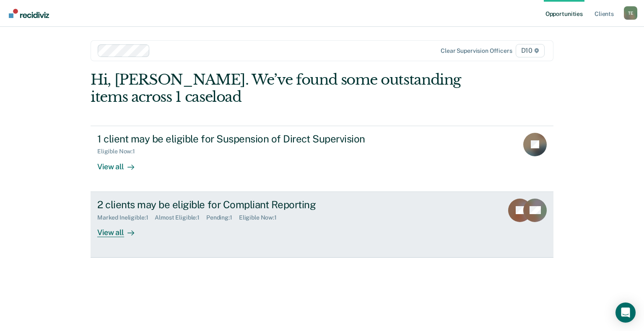 This screenshot has width=644, height=331. What do you see at coordinates (244, 139) in the screenshot?
I see `div: 1 client may be eligible for Suspension of Direct Supervision` at bounding box center [244, 139].